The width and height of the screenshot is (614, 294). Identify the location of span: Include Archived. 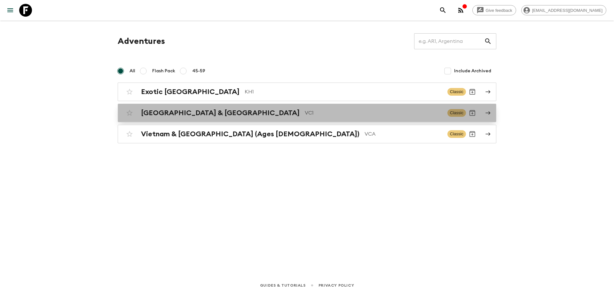
(472, 71).